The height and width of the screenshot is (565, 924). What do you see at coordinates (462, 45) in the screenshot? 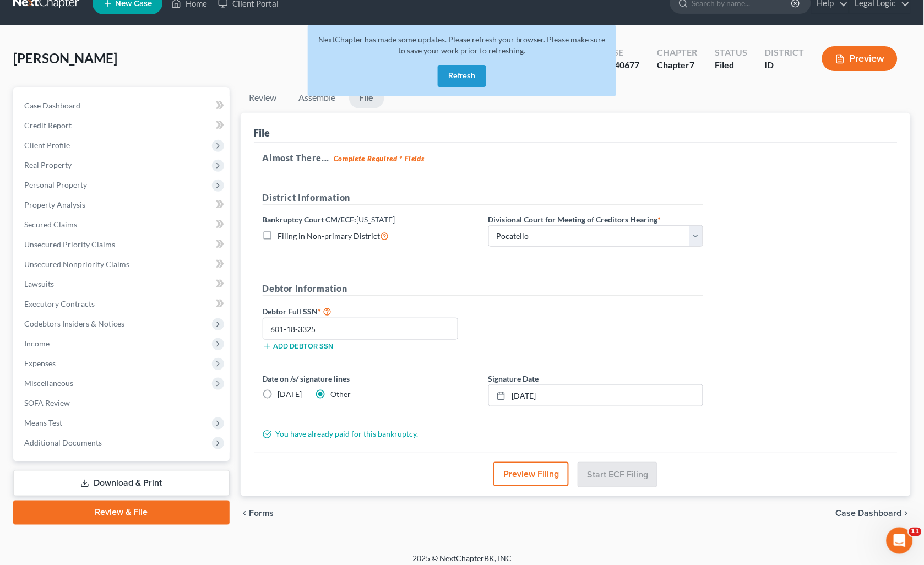
I see `span: NextChapter has made some updates. Please refresh your browser. Please make sure to save your wor...` at bounding box center [462, 45].